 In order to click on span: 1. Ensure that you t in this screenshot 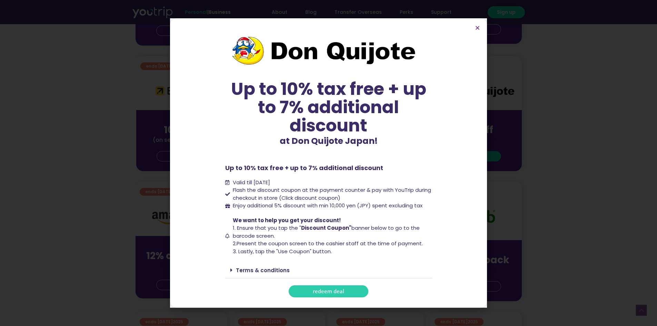, I will do `click(257, 228)`.